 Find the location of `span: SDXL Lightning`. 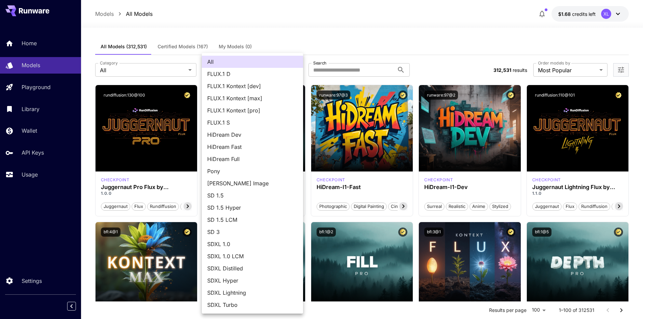

span: SDXL Lightning is located at coordinates (253, 293).